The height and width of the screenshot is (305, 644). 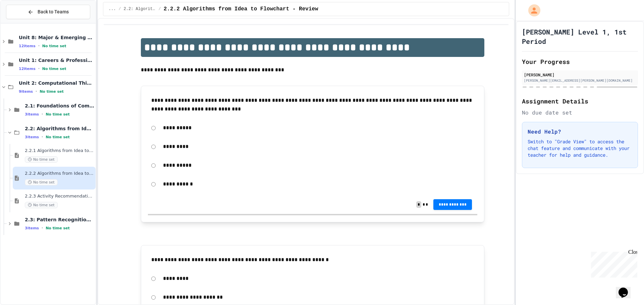 What do you see at coordinates (580, 132) in the screenshot?
I see `h3: Need Help?` at bounding box center [580, 132].